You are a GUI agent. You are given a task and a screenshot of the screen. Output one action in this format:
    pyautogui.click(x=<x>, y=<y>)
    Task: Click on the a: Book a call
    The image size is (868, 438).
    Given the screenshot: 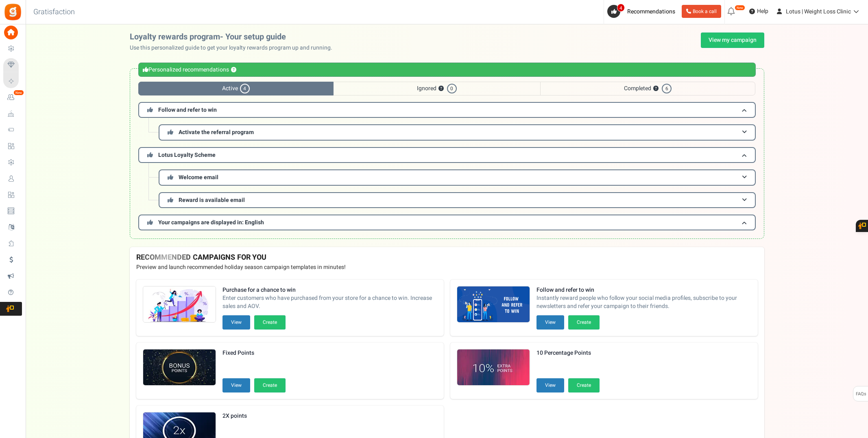 What is the action you would take?
    pyautogui.click(x=701, y=11)
    